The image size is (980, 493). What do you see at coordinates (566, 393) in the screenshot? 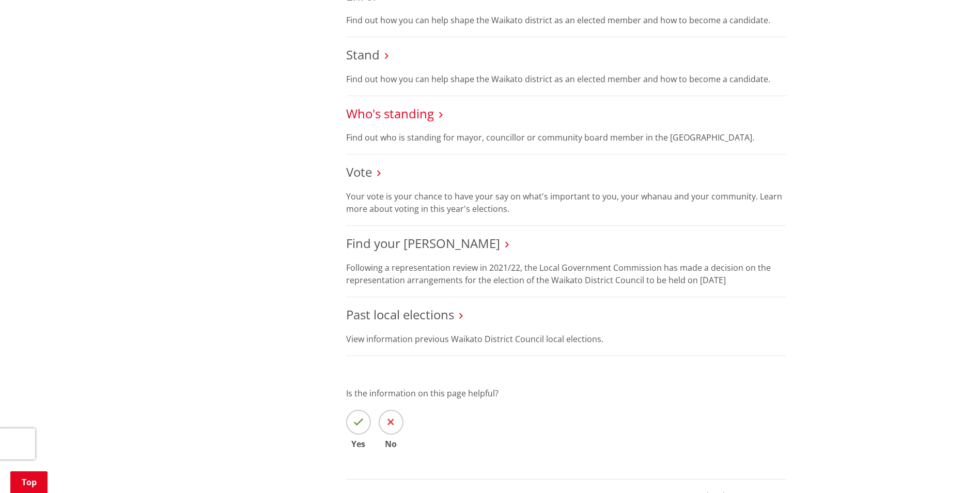
I see `p: Is the information on this page helpful?` at bounding box center [566, 393].